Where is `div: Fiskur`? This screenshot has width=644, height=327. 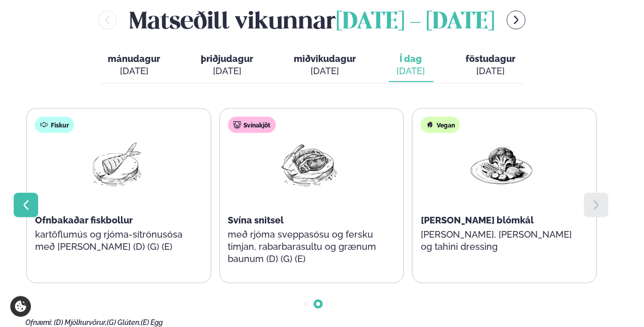 div: Fiskur is located at coordinates (54, 125).